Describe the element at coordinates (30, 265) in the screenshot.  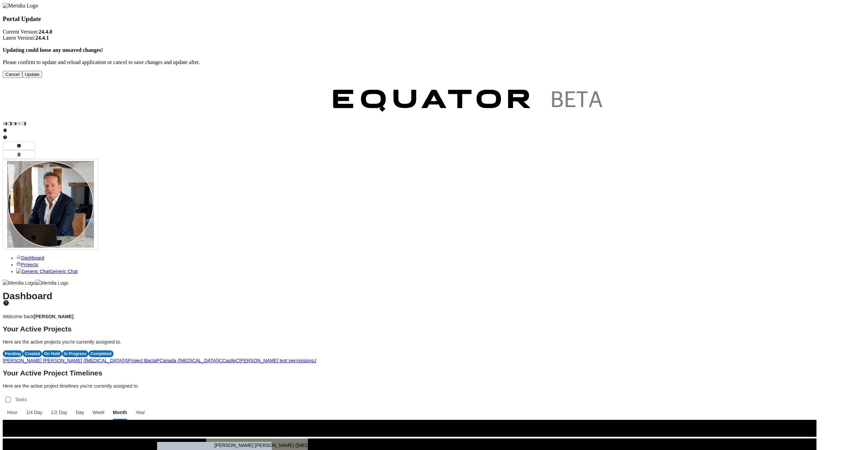
I see `span: Projects` at that location.